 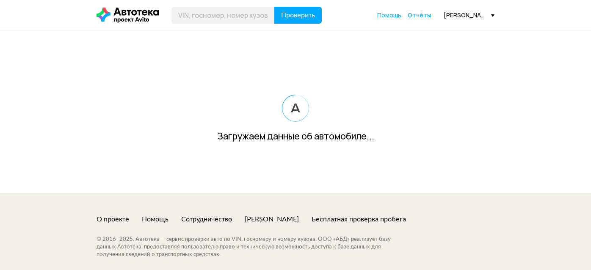 What do you see at coordinates (113, 220) in the screenshot?
I see `div: О проекте` at bounding box center [113, 220].